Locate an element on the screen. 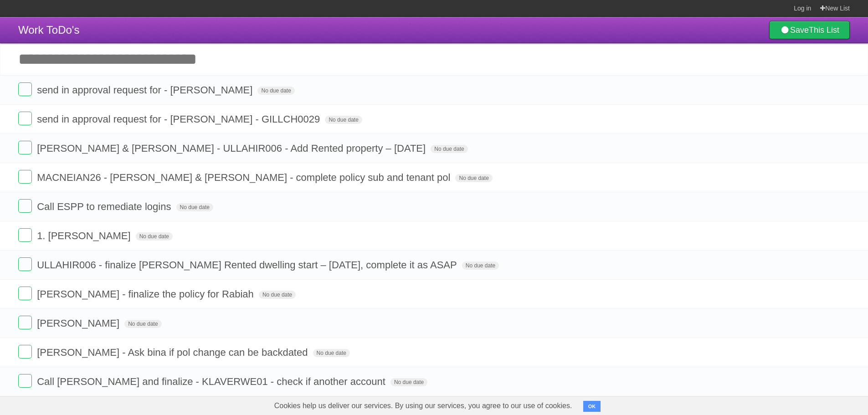 This screenshot has width=868, height=415. span: Work ToDo's is located at coordinates (49, 30).